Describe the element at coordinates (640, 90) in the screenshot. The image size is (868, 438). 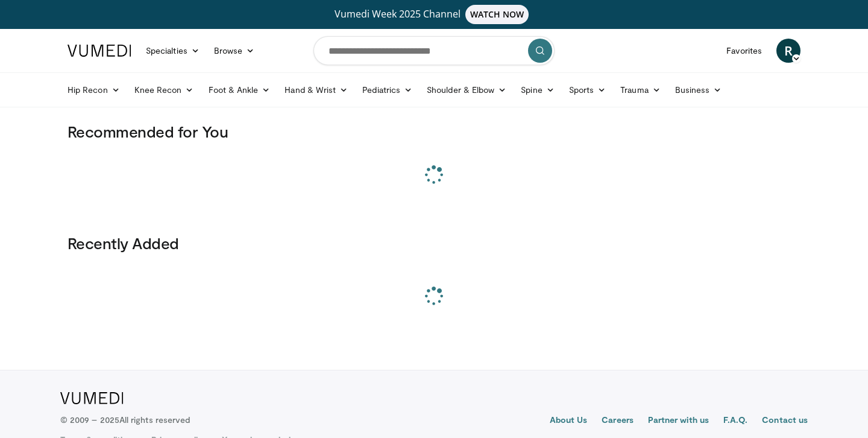
I see `a: Trauma` at that location.